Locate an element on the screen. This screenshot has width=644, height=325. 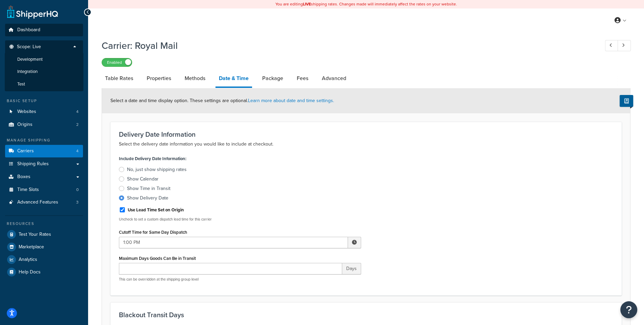
div: Basic Setup is located at coordinates (44, 101).